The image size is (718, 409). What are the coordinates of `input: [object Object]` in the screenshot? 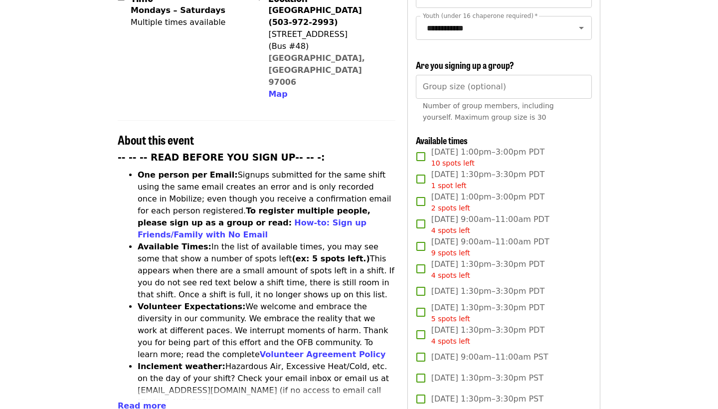 It's located at (503, 87).